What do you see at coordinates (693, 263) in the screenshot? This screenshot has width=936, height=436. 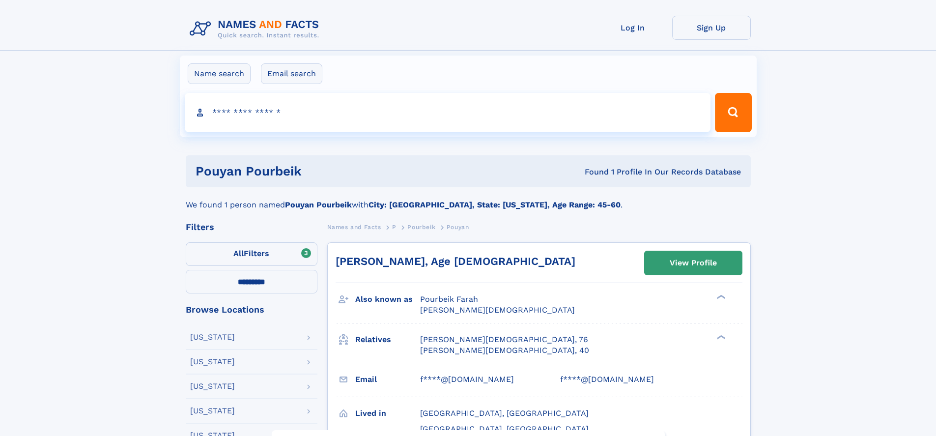 I see `div: View Profile` at bounding box center [693, 263].